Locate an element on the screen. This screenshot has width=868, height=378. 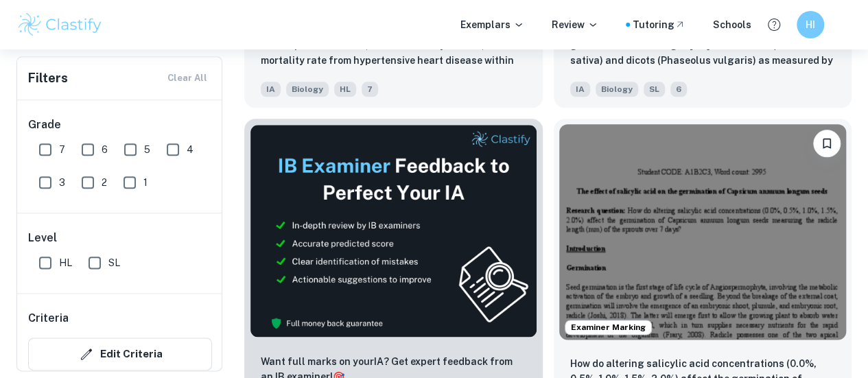
img: Thumbnail is located at coordinates (393, 230).